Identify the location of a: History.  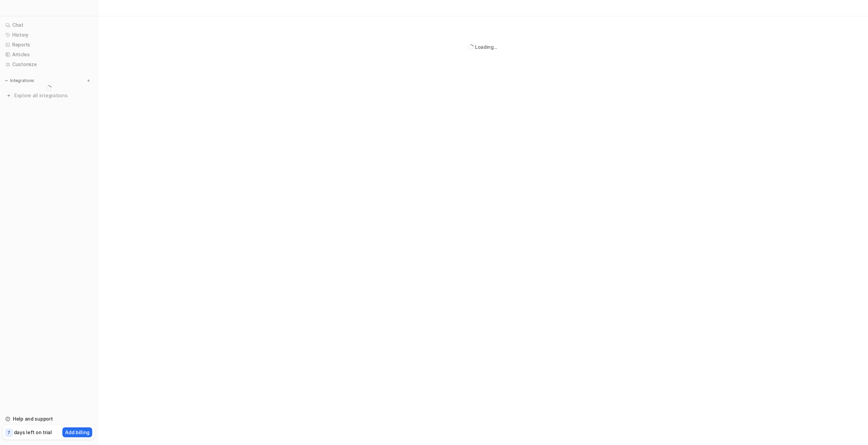
(49, 35).